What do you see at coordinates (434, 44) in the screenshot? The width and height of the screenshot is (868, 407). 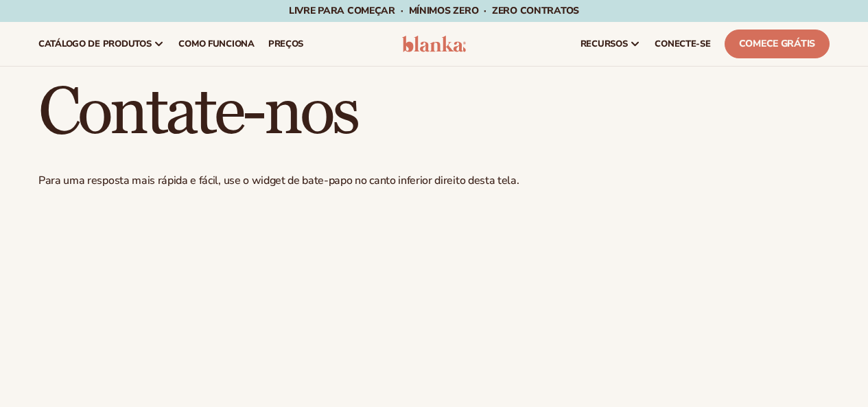 I see `img: logo` at bounding box center [434, 44].